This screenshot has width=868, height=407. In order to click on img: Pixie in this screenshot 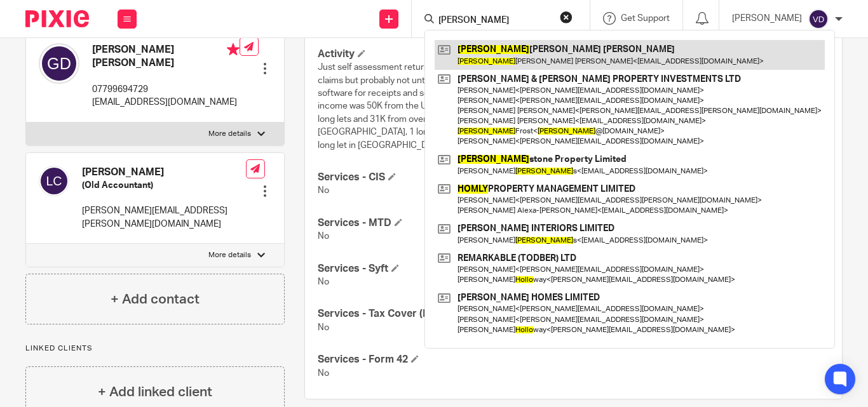, I will do `click(57, 18)`.